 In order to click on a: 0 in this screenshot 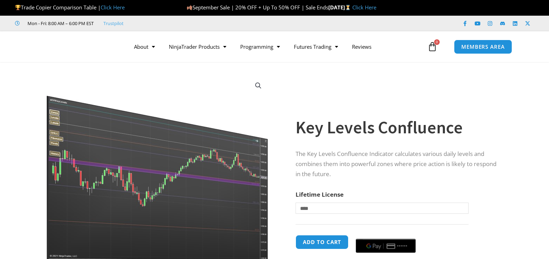, I will do `click(432, 47)`.